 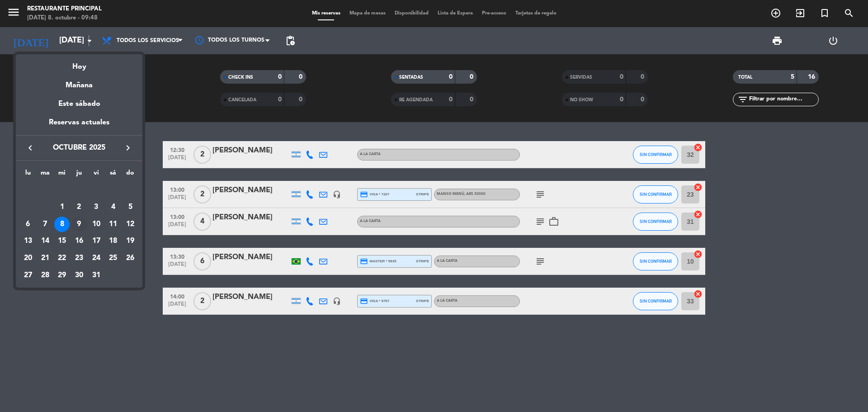 What do you see at coordinates (62, 207) in the screenshot?
I see `div: 1` at bounding box center [62, 207].